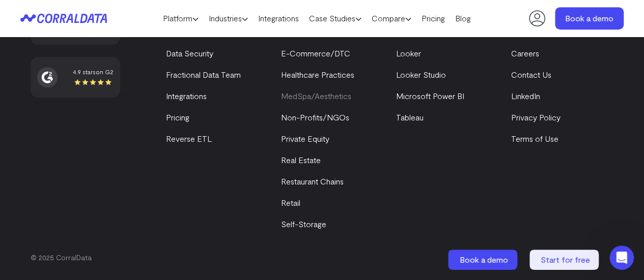 This screenshot has height=280, width=644. I want to click on p: © 2025 CorralData, so click(322, 258).